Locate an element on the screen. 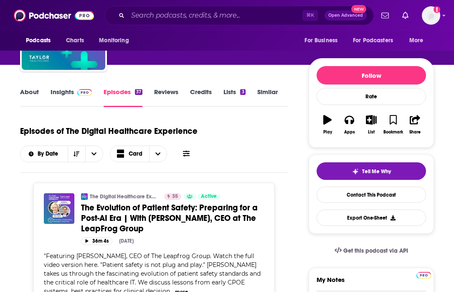 The image size is (454, 292). span: For Business is located at coordinates (321, 41).